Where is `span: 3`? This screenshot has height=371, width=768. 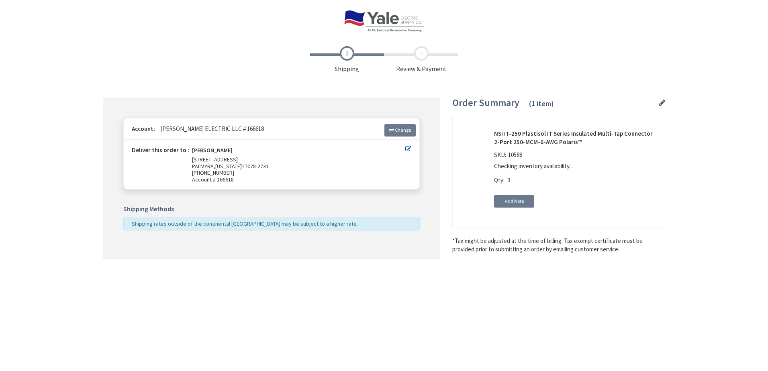 span: 3 is located at coordinates (509, 180).